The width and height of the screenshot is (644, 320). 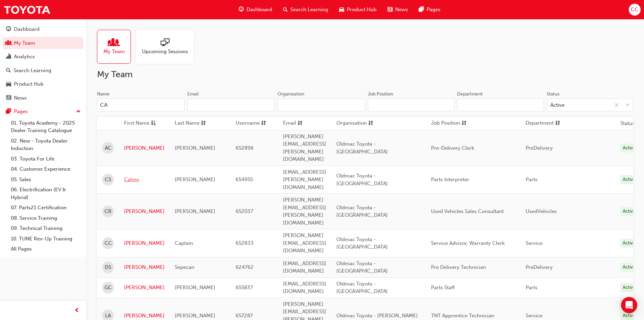 I want to click on a: Upcoming Sessions, so click(x=167, y=46).